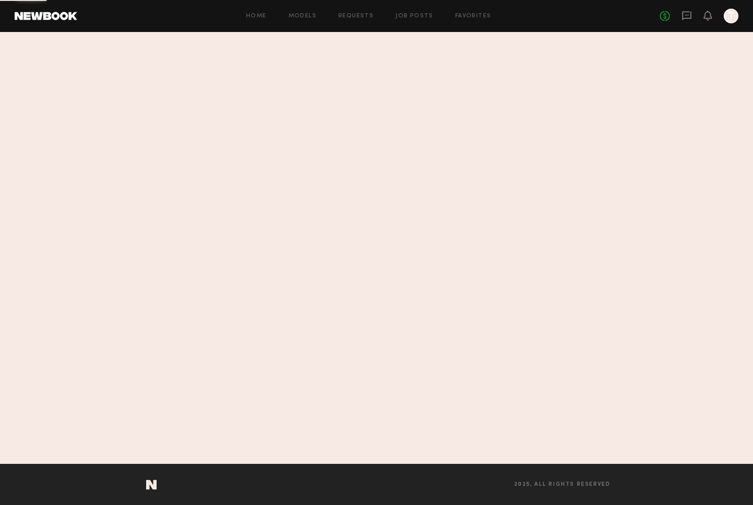  Describe the element at coordinates (256, 16) in the screenshot. I see `a: Home` at that location.